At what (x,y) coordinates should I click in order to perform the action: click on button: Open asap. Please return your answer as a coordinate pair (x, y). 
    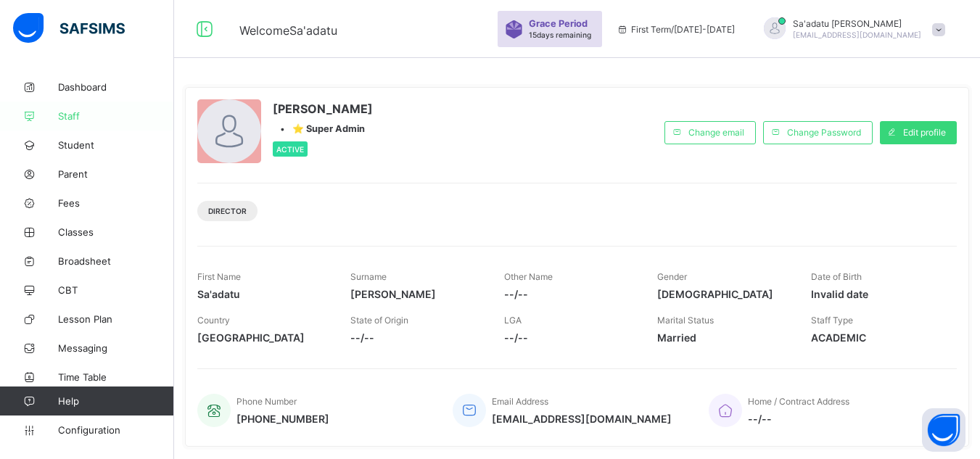
    Looking at the image, I should click on (944, 430).